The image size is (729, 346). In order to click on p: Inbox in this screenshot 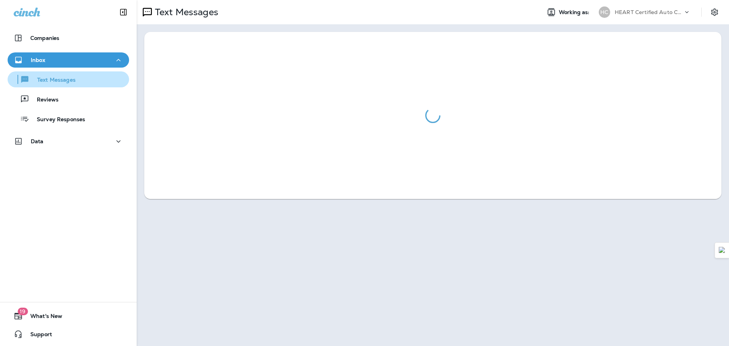, I will do `click(38, 60)`.